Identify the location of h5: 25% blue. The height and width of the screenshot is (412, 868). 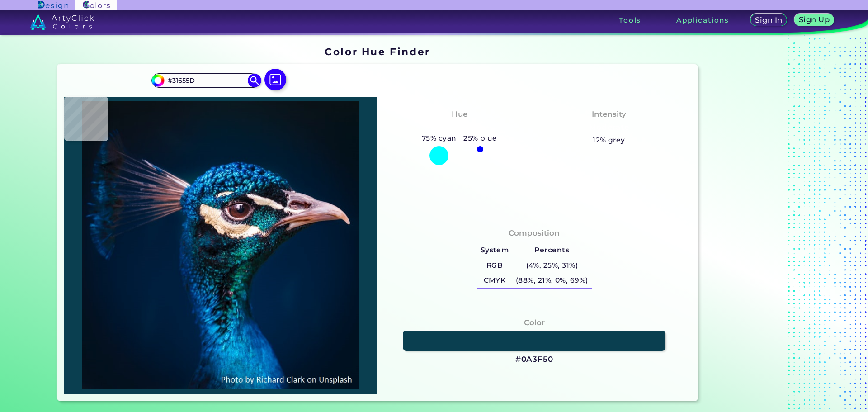
(481, 138).